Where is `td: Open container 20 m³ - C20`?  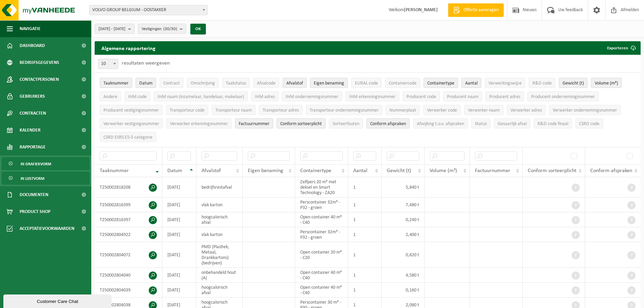
td: Open container 20 m³ - C20 is located at coordinates (321, 255).